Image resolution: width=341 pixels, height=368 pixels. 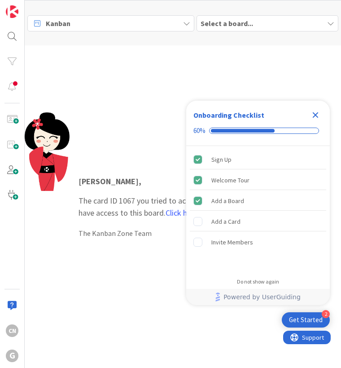 I want to click on span: Support, so click(x=30, y=7).